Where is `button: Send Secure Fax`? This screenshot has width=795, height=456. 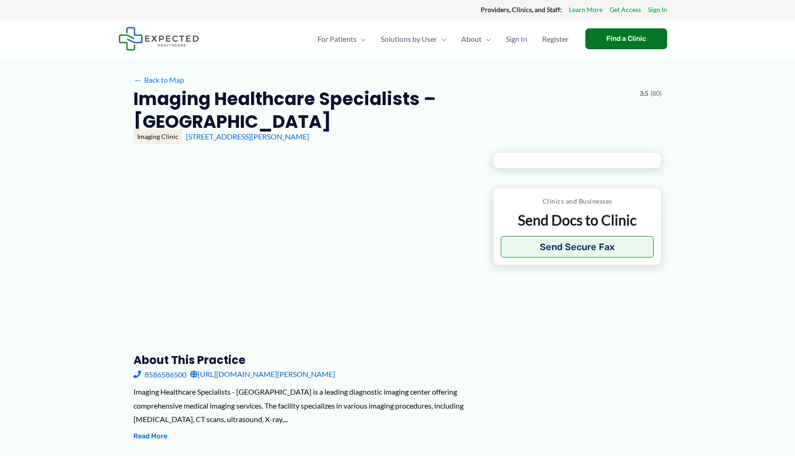
button: Send Secure Fax is located at coordinates (577, 247).